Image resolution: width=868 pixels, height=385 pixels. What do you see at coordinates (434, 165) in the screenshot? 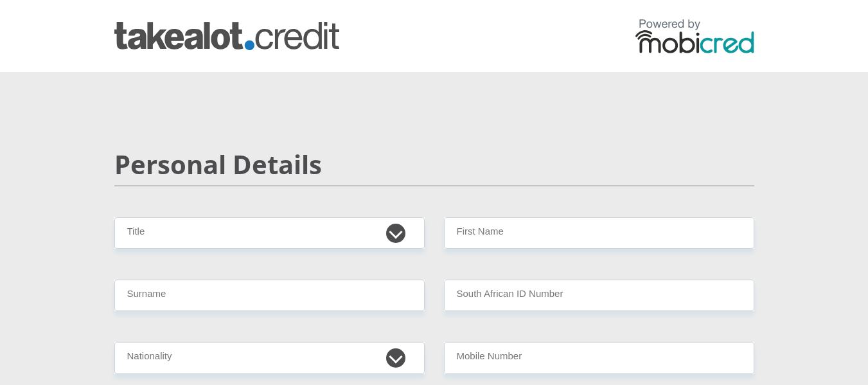
I see `h2: Personal Details` at bounding box center [434, 165].